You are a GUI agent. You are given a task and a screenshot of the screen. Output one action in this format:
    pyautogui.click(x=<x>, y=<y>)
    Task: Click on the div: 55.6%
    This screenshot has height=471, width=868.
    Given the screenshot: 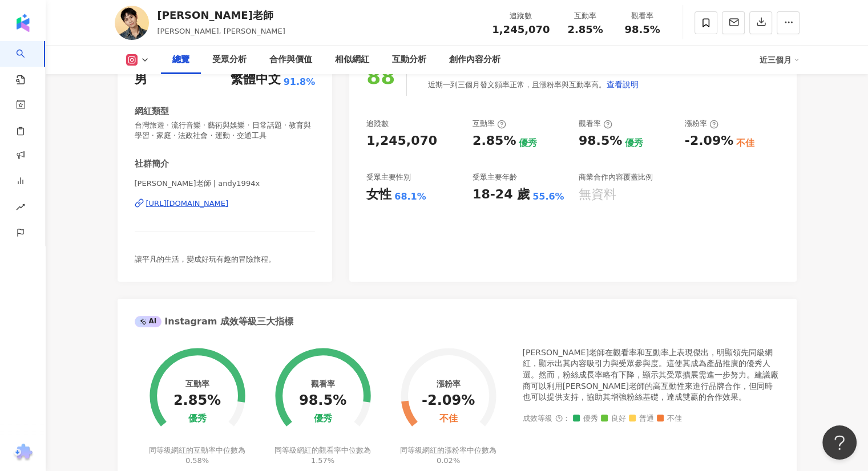 What is the action you would take?
    pyautogui.click(x=548, y=197)
    